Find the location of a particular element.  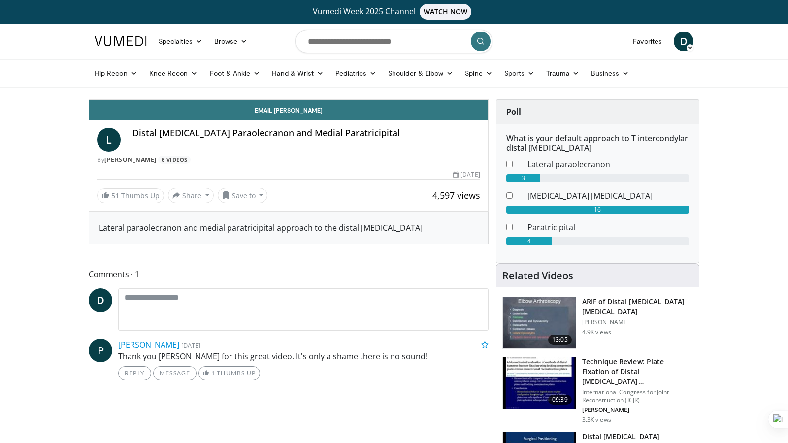

a: Knee Recon is located at coordinates (173, 73).